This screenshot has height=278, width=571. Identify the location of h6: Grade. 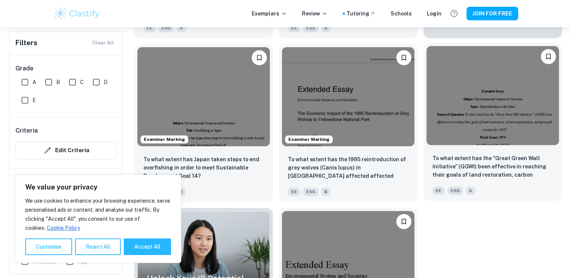
(66, 69).